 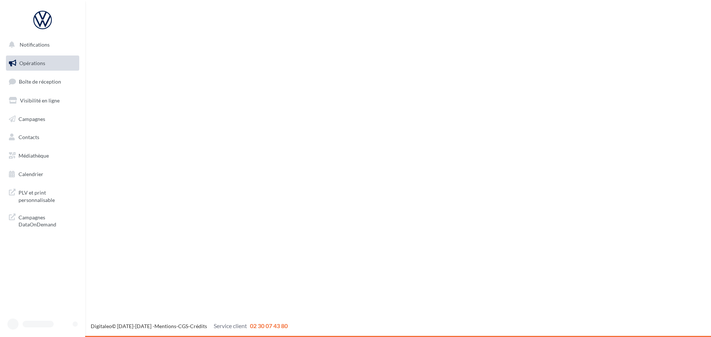 What do you see at coordinates (43, 174) in the screenshot?
I see `a: Calendrier` at bounding box center [43, 174].